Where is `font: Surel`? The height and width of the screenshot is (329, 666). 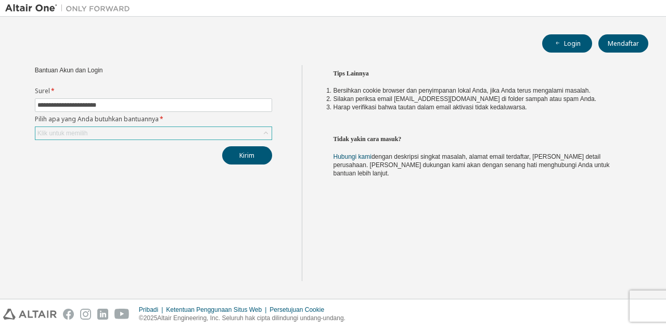
font: Surel is located at coordinates (42, 91).